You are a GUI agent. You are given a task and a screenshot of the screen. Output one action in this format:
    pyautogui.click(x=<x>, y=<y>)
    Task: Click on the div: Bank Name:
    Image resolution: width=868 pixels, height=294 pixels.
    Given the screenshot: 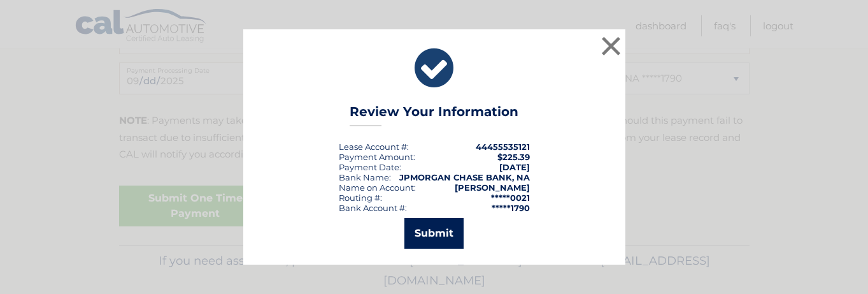 What is the action you would take?
    pyautogui.click(x=365, y=178)
    